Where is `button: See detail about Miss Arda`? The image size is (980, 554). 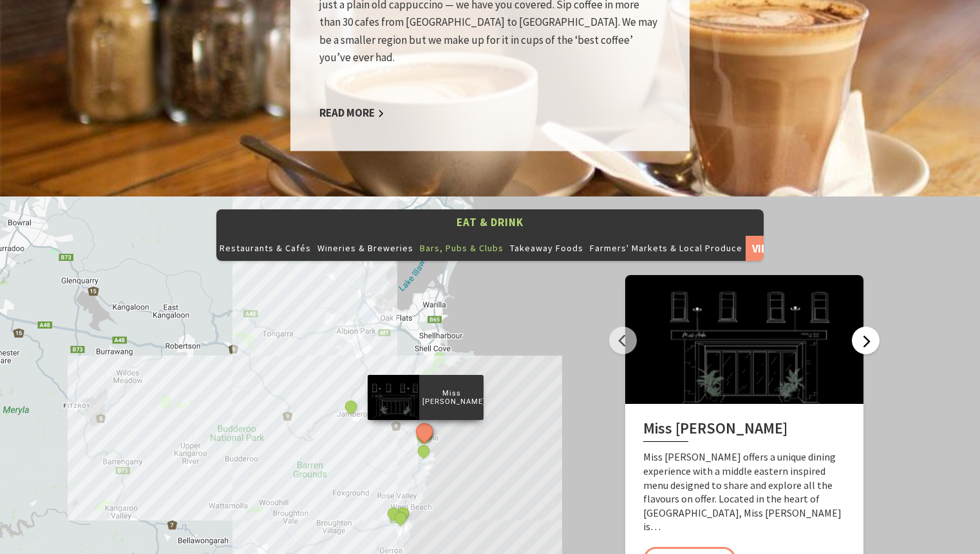
button: See detail about Miss Arda is located at coordinates (424, 431).